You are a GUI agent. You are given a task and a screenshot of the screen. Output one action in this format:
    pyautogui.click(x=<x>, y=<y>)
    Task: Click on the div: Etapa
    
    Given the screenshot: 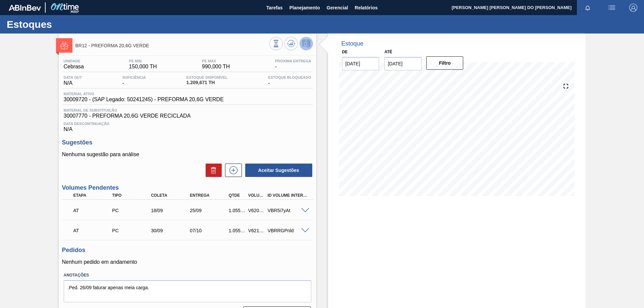 What is the action you would take?
    pyautogui.click(x=93, y=195)
    